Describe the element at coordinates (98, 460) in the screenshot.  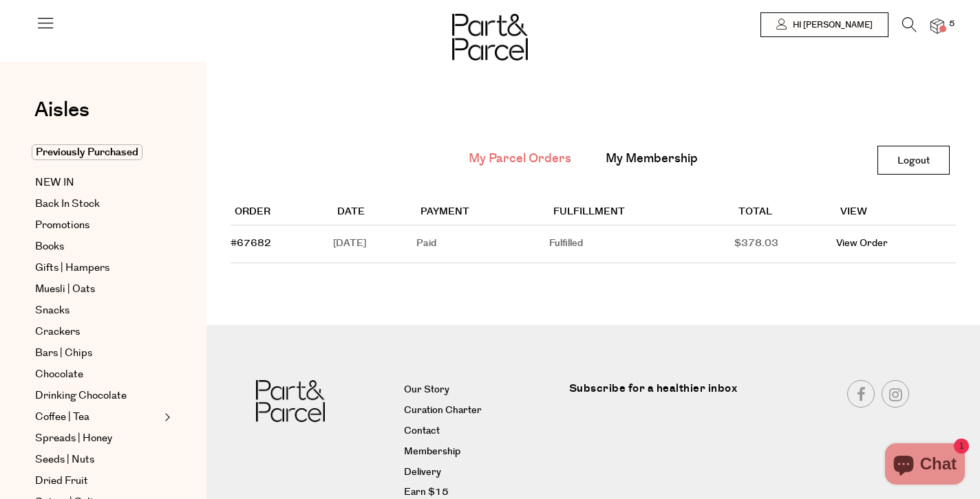
I see `a: Seeds | Nuts` at that location.